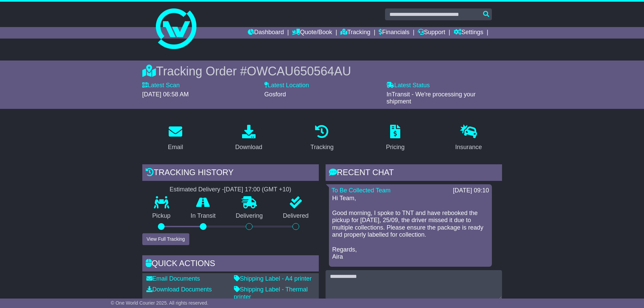  I want to click on label: Latest Location, so click(287, 86).